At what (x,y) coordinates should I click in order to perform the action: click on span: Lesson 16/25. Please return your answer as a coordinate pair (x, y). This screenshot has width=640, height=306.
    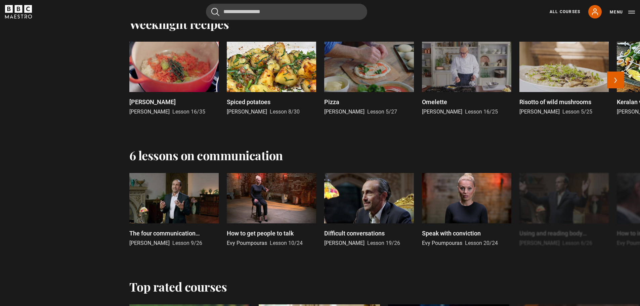
    Looking at the image, I should click on (481, 111).